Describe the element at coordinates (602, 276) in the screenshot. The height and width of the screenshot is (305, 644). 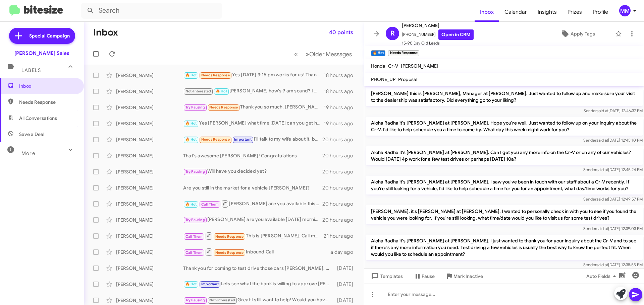
I see `button: Auto Fields` at that location.